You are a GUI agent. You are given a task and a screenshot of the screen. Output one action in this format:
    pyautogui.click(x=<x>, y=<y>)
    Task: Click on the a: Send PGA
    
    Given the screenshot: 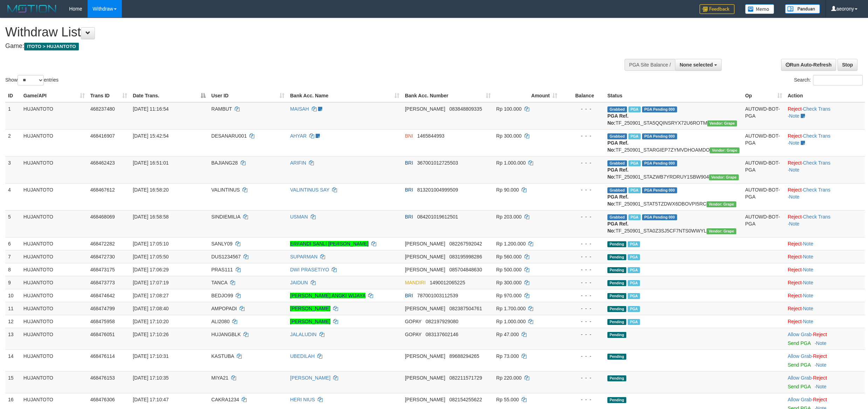 What is the action you would take?
    pyautogui.click(x=799, y=343)
    